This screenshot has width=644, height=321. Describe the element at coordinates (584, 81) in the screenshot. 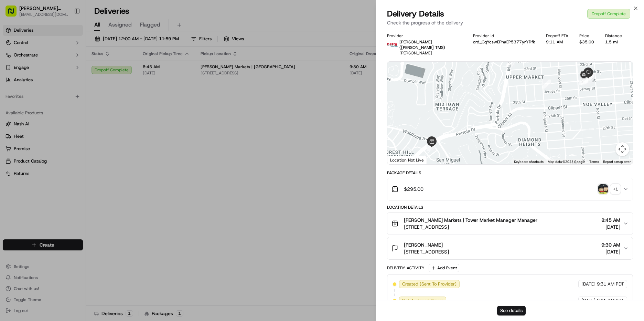

I see `div: 5` at that location.